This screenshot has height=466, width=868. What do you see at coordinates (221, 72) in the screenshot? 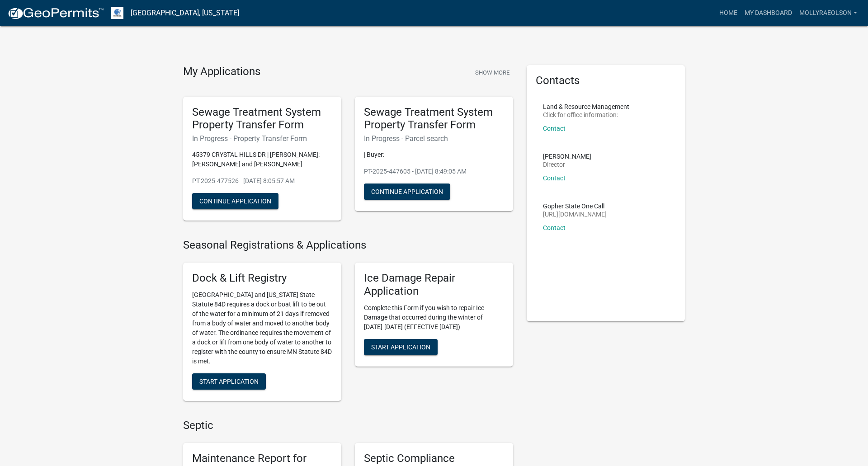
I see `h4: My Applications` at bounding box center [221, 72].